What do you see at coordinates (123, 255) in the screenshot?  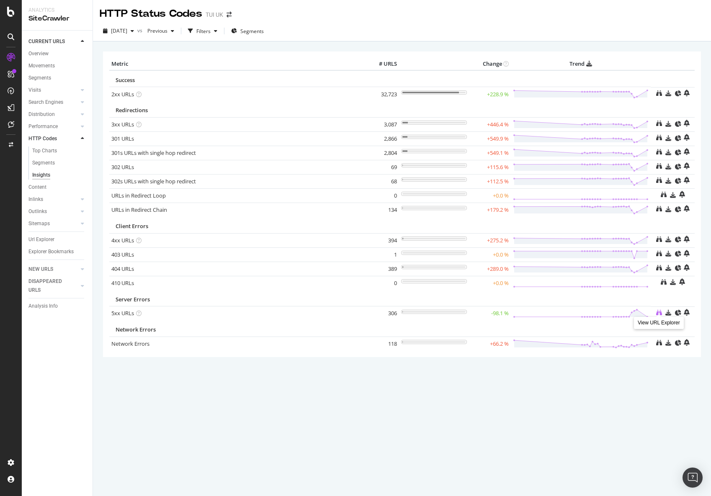 I see `a: 403 URLs` at bounding box center [123, 255].